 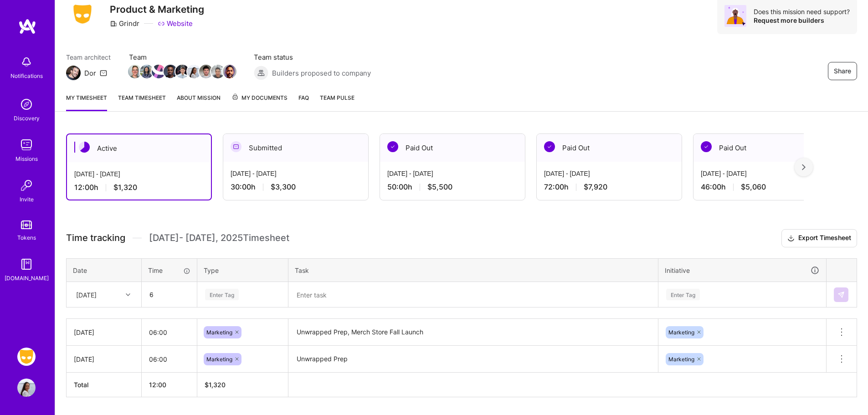 What do you see at coordinates (82, 14) in the screenshot?
I see `img: Company Logo` at bounding box center [82, 14].